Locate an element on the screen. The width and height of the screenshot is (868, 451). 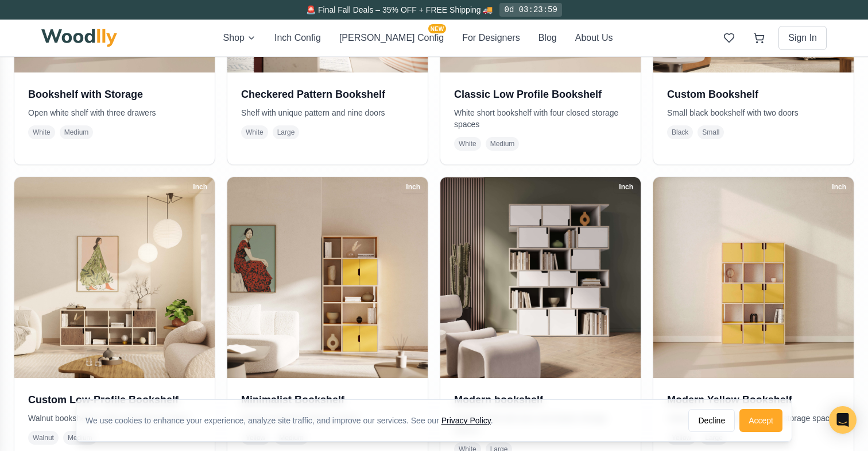
button: Accept is located at coordinates (761, 421).